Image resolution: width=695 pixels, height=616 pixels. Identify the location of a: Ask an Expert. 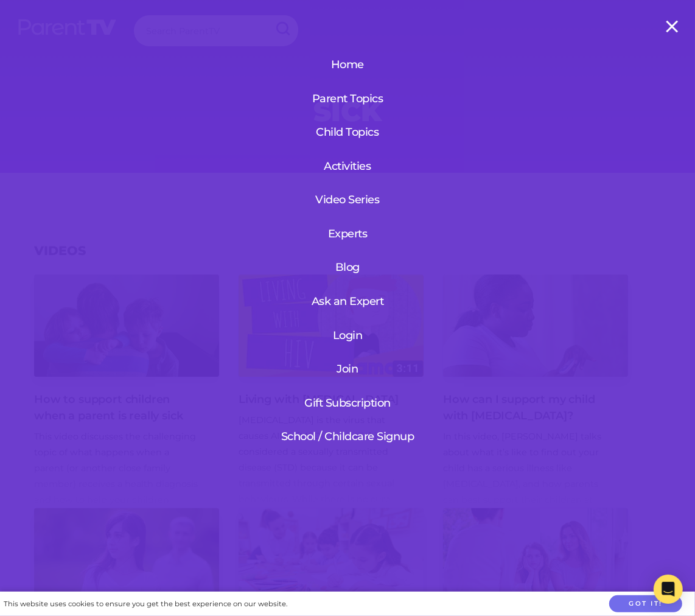
(348, 302).